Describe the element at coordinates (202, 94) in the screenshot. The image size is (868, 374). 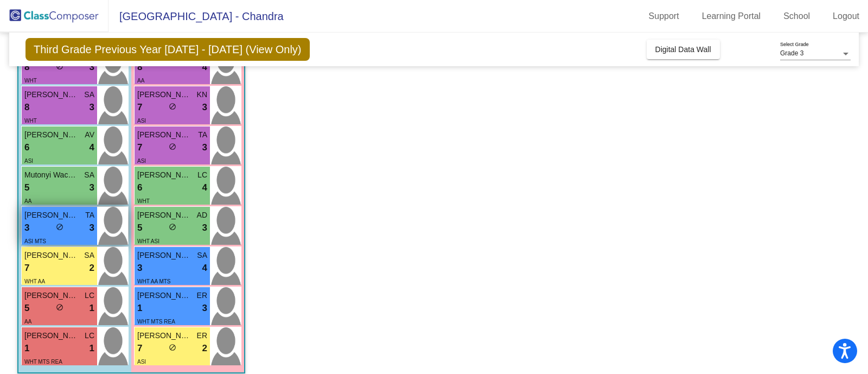
I see `span: KN` at that location.